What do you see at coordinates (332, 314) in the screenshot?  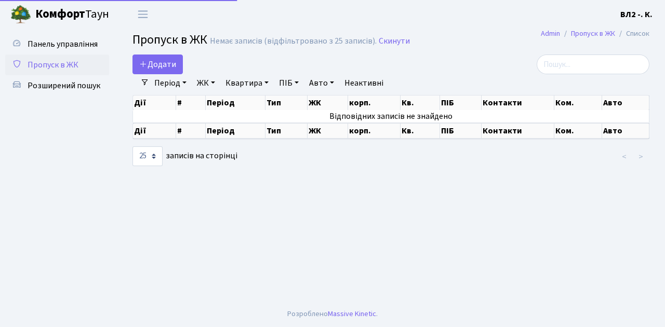 I see `div: Розроблено .` at bounding box center [332, 314].